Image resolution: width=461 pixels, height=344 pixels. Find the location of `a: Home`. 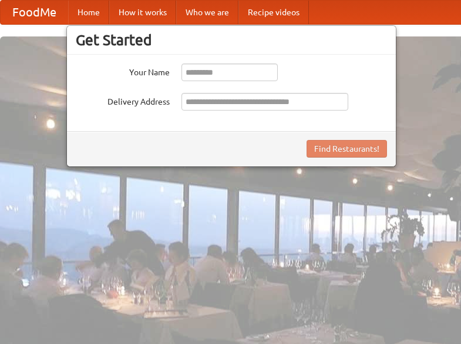

a: Home is located at coordinates (89, 12).